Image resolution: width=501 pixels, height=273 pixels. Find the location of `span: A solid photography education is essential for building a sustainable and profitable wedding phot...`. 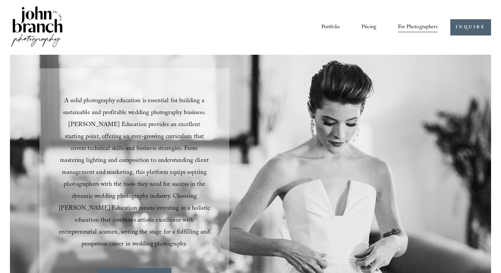

span: A solid photography education is essential for building a sustainable and profitable wedding phot... is located at coordinates (135, 173).